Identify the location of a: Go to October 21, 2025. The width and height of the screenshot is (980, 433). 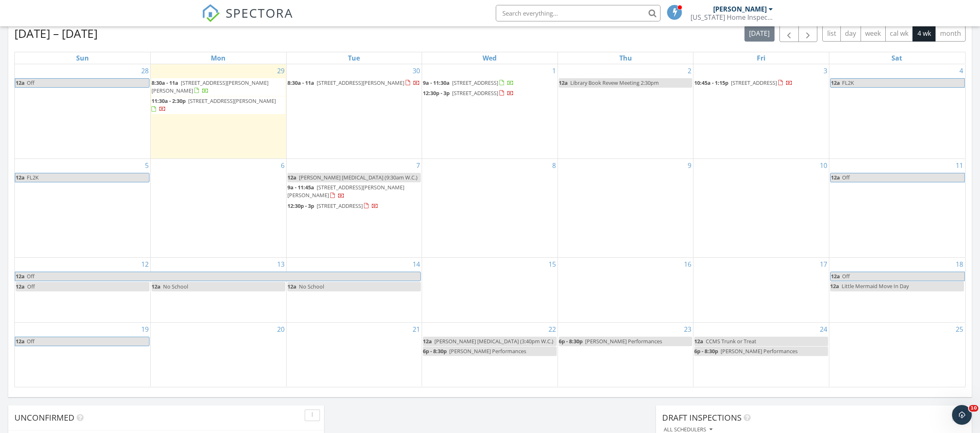
(416, 329).